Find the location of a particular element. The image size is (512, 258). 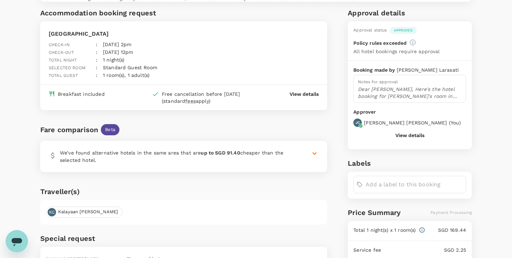

p: 1 room(s), 1 adult(s) is located at coordinates (126, 75).